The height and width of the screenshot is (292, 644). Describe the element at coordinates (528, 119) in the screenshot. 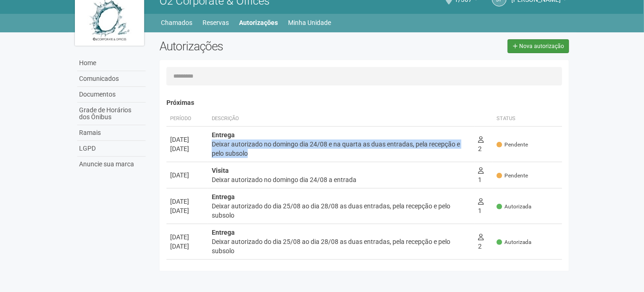

I see `th: Status` at that location.